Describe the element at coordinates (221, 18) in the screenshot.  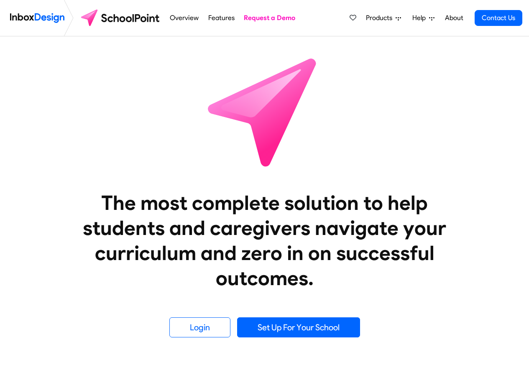
I see `a: Features` at that location.